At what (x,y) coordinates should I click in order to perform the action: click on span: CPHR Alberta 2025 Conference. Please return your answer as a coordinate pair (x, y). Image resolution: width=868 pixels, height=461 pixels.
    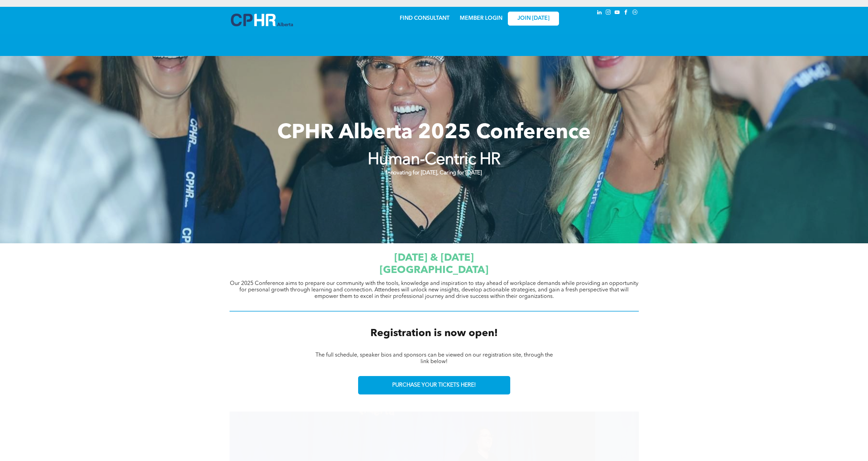
    Looking at the image, I should click on (434, 133).